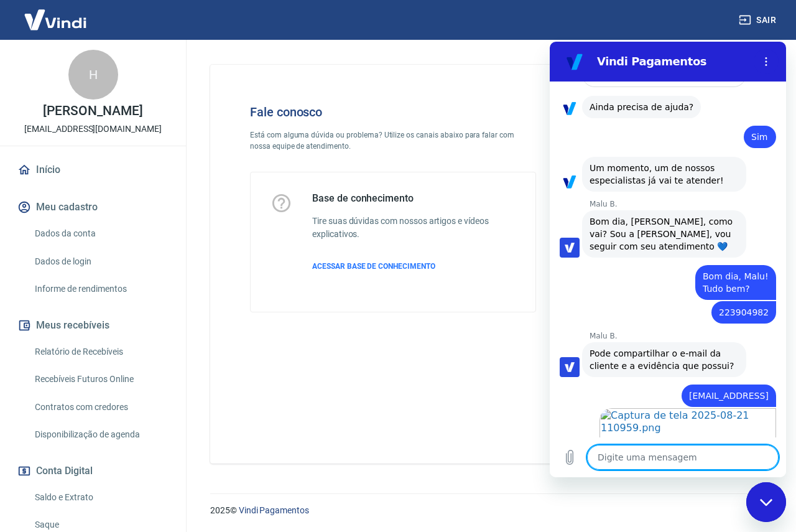 This screenshot has height=532, width=796. Describe the element at coordinates (93, 471) in the screenshot. I see `button: Conta Digital` at that location.